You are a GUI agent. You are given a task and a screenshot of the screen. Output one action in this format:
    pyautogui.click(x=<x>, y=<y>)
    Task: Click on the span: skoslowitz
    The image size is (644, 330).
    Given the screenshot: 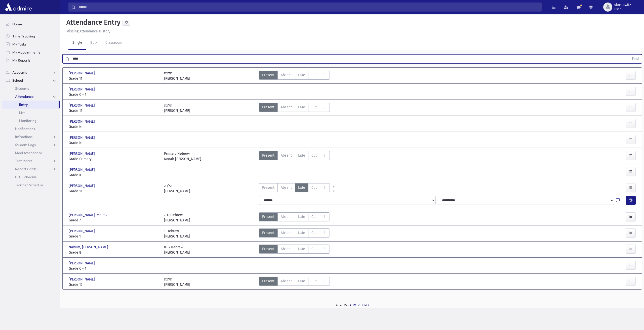 What is the action you would take?
    pyautogui.click(x=622, y=5)
    